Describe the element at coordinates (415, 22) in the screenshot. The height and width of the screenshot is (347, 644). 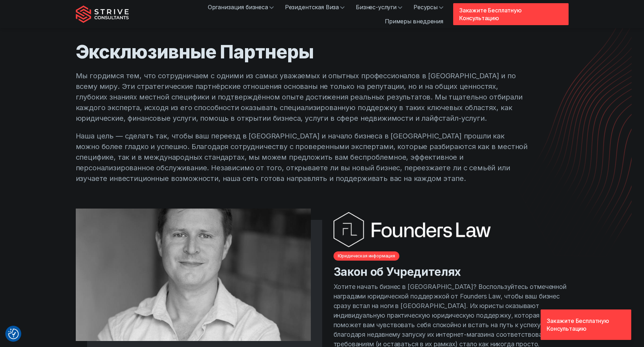
I see `a: Примеры внедрения` at that location.